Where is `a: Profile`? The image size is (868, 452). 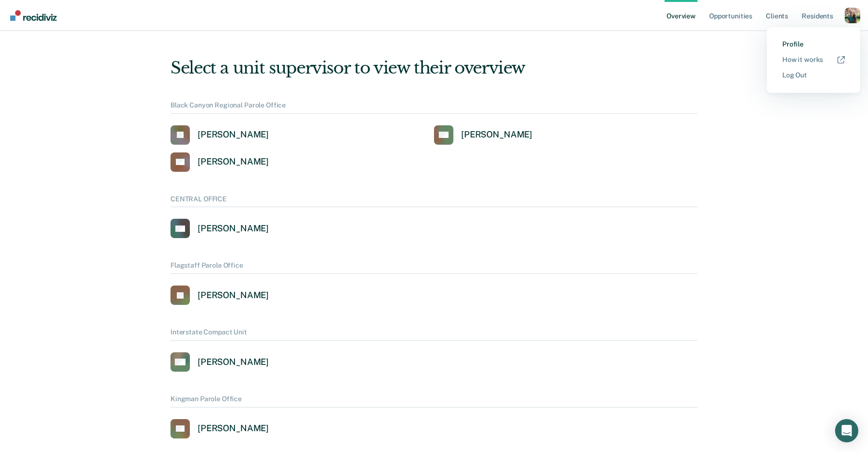 a: Profile is located at coordinates (813, 44).